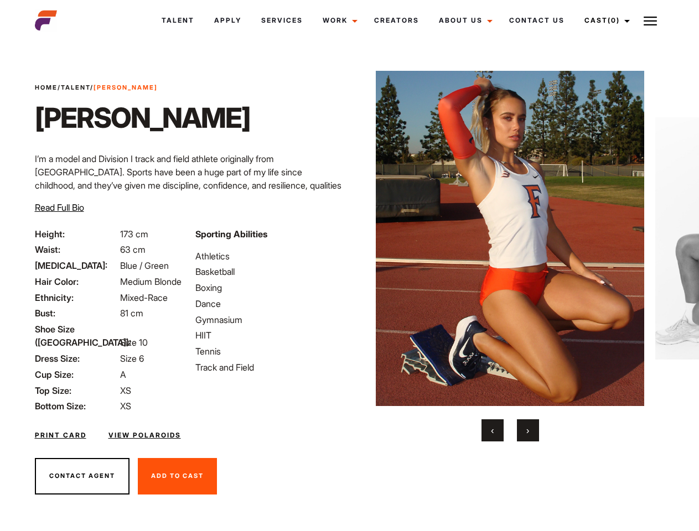  What do you see at coordinates (134, 343) in the screenshot?
I see `span: Size 10` at bounding box center [134, 343].